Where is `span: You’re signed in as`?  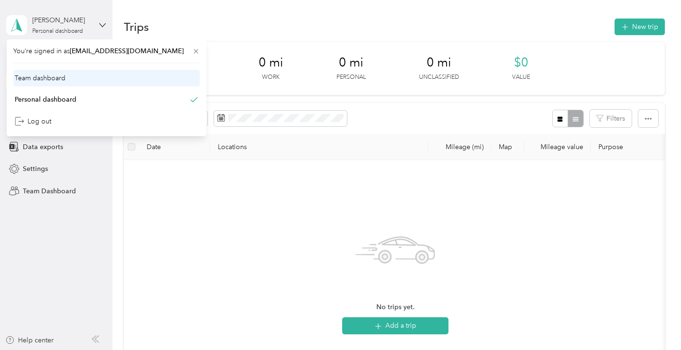 span: You’re signed in as is located at coordinates (106, 51).